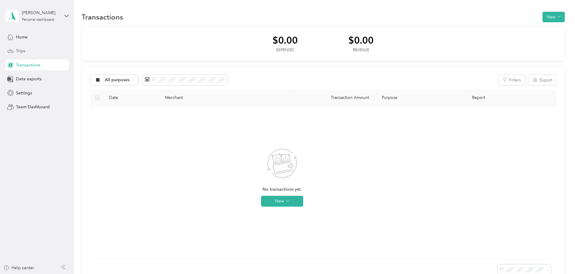 This screenshot has height=274, width=575. Describe the element at coordinates (334, 98) in the screenshot. I see `th: Transaction Amount` at that location.